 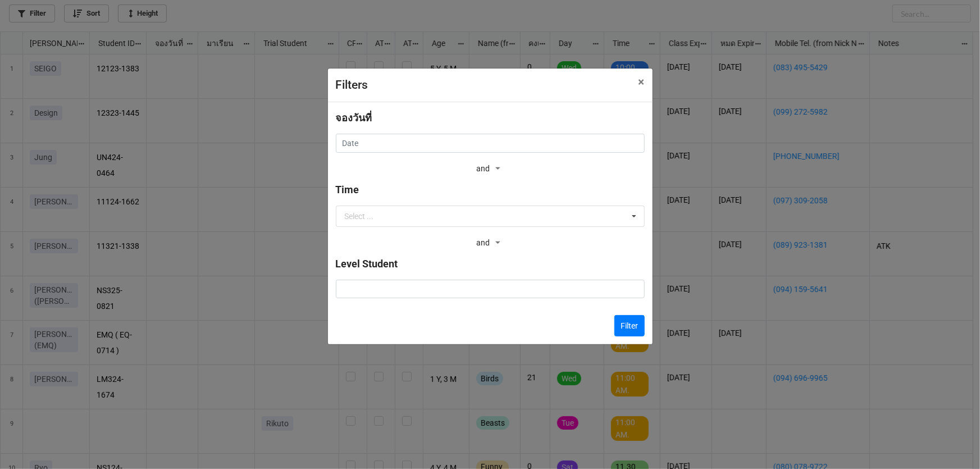 What do you see at coordinates (348, 190) in the screenshot?
I see `label: Time` at bounding box center [348, 190].